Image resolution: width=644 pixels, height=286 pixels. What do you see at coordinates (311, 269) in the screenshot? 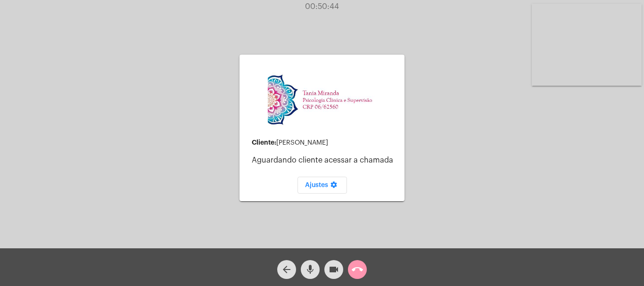
I see `mat-icon: mic` at bounding box center [311, 269].